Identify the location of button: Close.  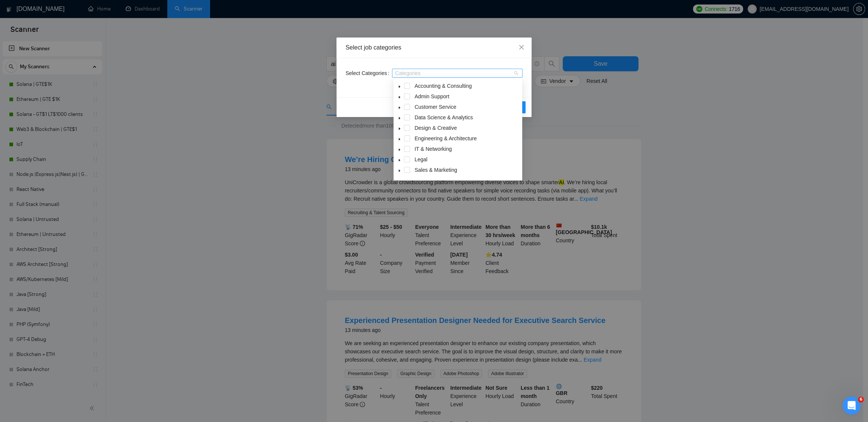
(521, 47).